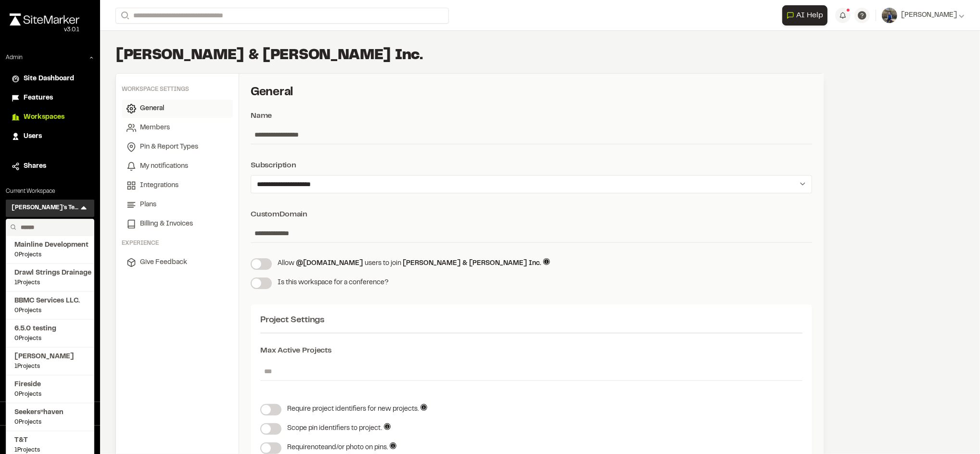 The height and width of the screenshot is (454, 980). What do you see at coordinates (50, 416) in the screenshot?
I see `a: Seekers’’haven0Projects` at bounding box center [50, 416].